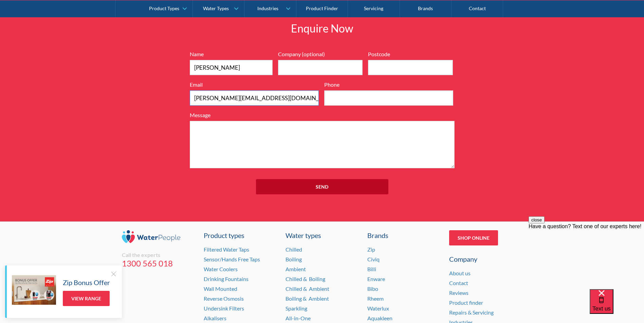  Describe the element at coordinates (159, 264) in the screenshot. I see `a: 1300 565 018` at that location.